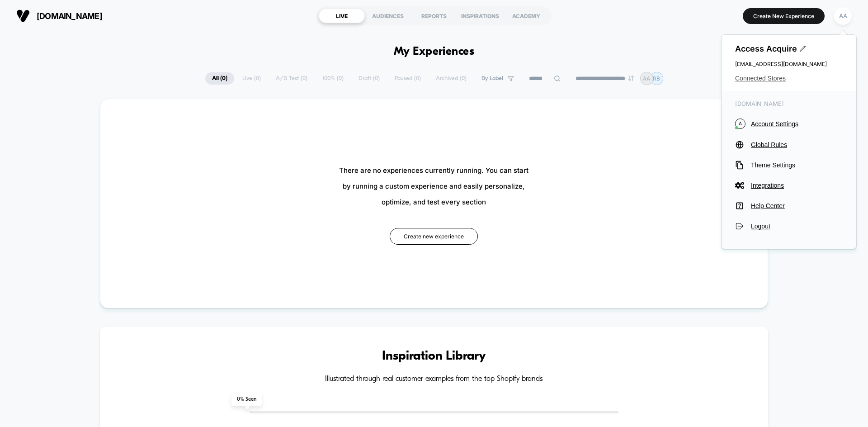  I want to click on div: AUDIENCES, so click(388, 16).